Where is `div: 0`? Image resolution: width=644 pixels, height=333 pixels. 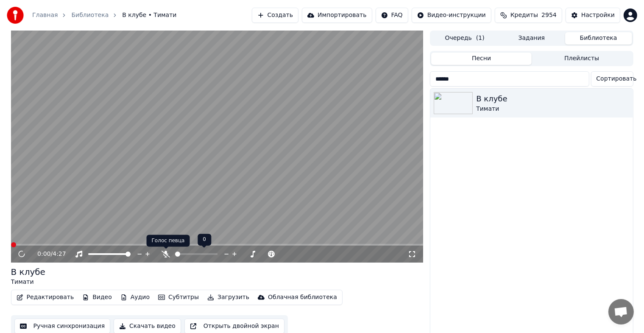 div: 0 is located at coordinates (204, 239).